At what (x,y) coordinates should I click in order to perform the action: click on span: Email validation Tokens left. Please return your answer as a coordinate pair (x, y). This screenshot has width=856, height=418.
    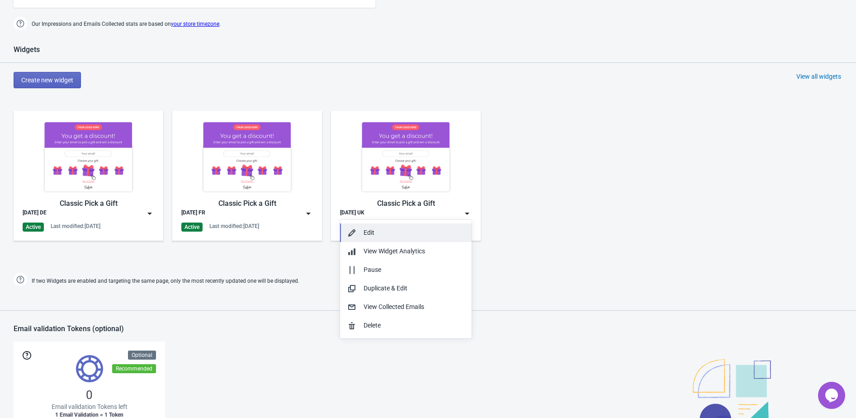
    Looking at the image, I should click on (90, 406).